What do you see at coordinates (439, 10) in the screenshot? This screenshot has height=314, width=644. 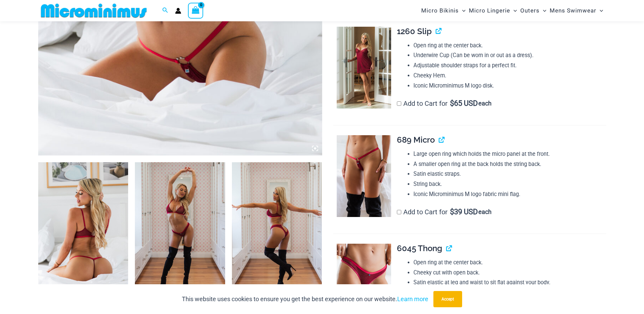 I see `span: Micro Bikinis` at bounding box center [439, 10].